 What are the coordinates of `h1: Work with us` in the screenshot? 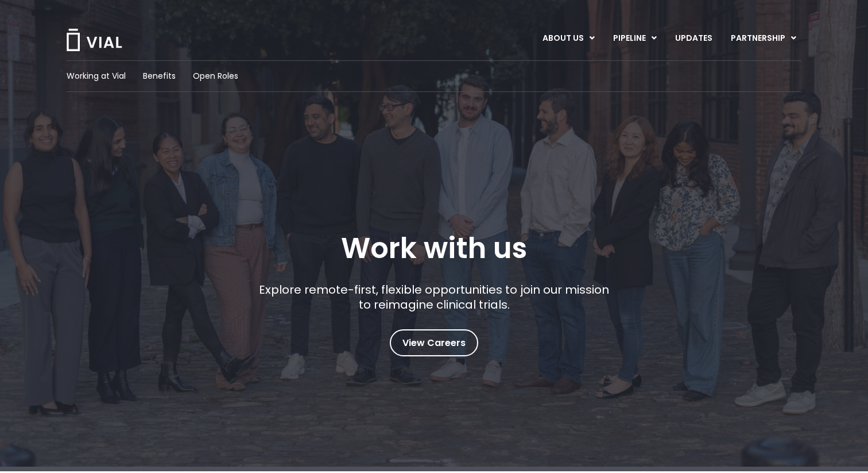 It's located at (434, 248).